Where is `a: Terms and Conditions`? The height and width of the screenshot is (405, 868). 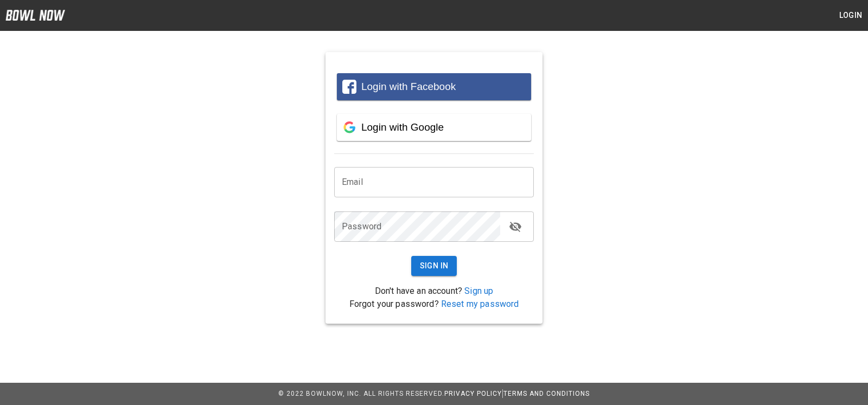
a: Terms and Conditions is located at coordinates (546, 393).